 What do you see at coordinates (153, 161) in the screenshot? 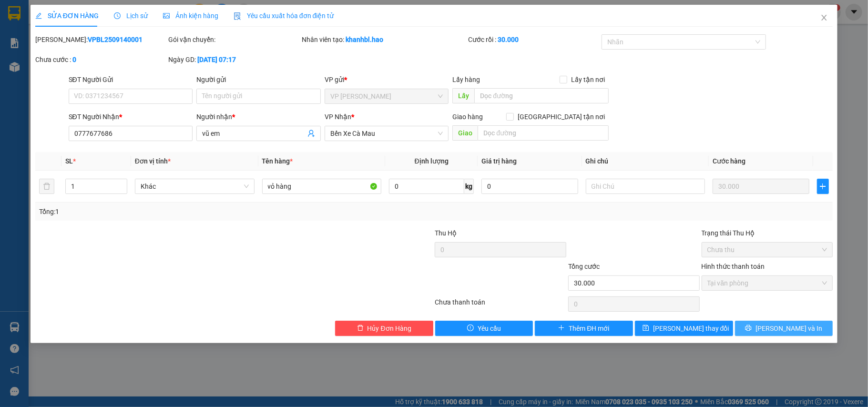
I see `span: Đơn vị tính` at bounding box center [153, 161].